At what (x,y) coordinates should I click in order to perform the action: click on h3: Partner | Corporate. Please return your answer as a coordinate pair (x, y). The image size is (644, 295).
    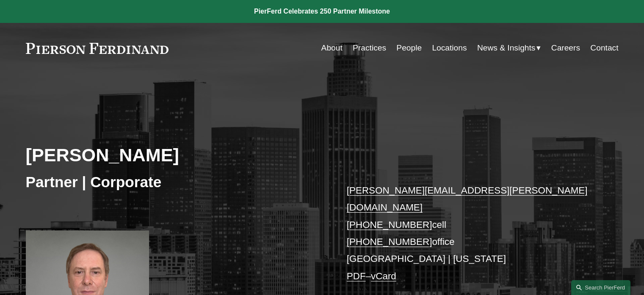
    Looking at the image, I should click on (174, 182).